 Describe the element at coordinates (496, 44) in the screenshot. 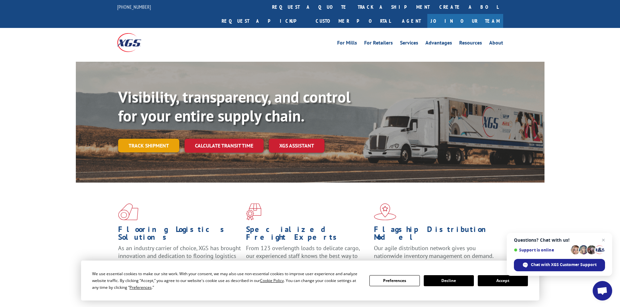

I see `a: About` at that location.